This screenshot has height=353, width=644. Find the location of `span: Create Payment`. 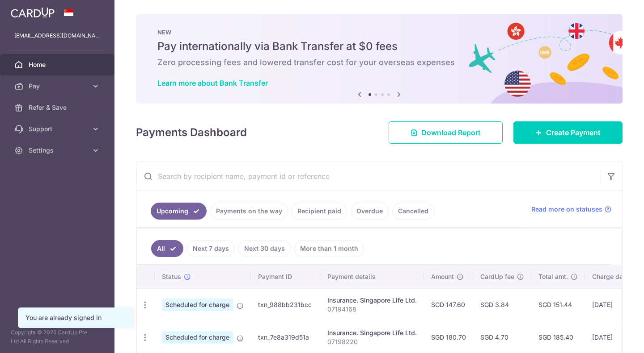

span: Create Payment is located at coordinates (573, 133).